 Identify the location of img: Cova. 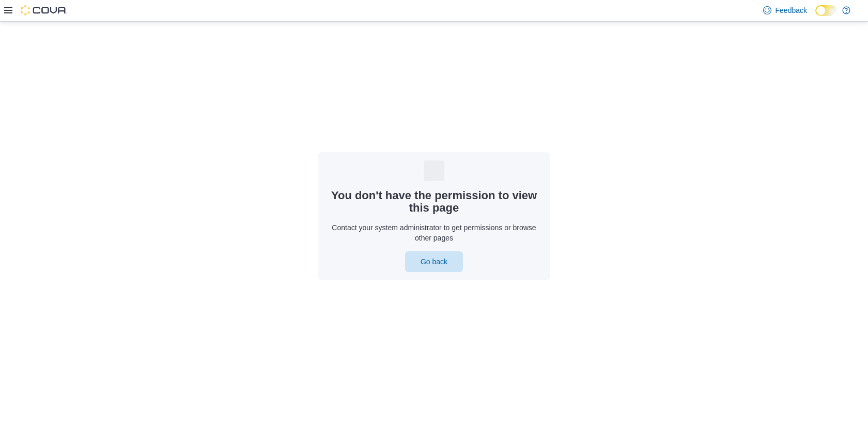
(44, 10).